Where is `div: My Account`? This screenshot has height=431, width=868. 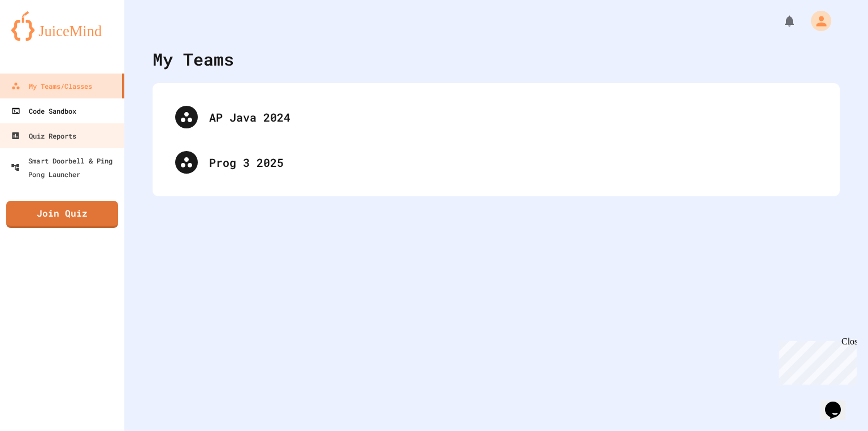 div: My Account is located at coordinates (817, 21).